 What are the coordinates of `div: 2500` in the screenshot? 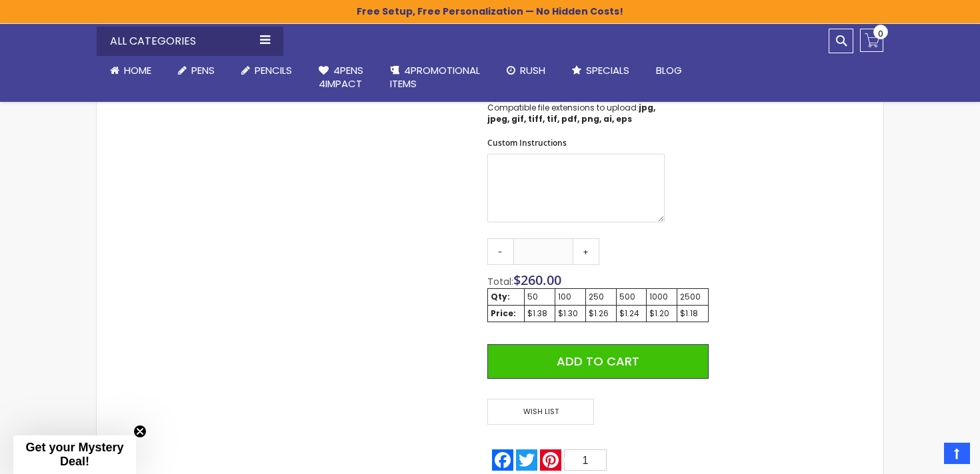 It's located at (692, 297).